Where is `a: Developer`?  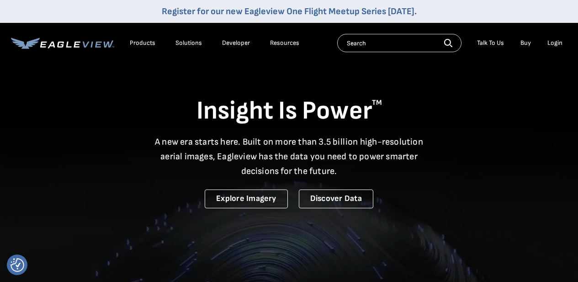
a: Developer is located at coordinates (236, 43).